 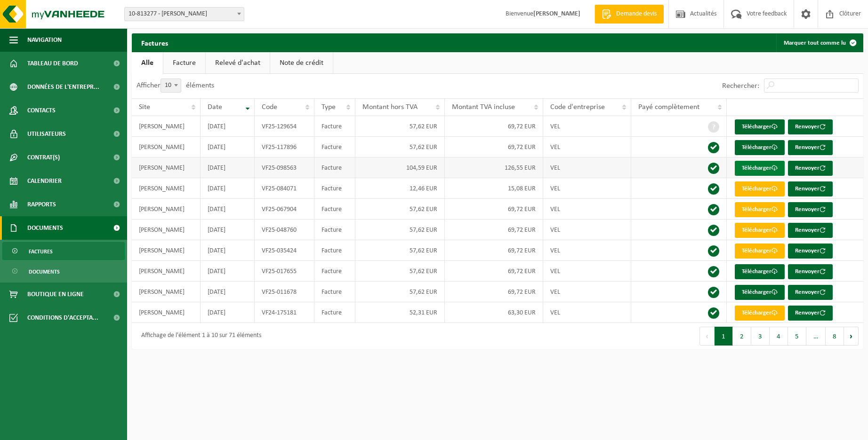 What do you see at coordinates (284, 147) in the screenshot?
I see `td: VF25-117896` at bounding box center [284, 147].